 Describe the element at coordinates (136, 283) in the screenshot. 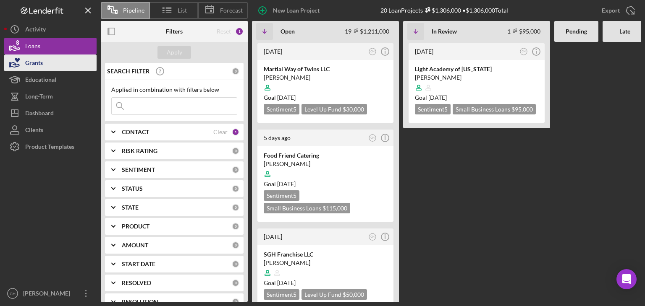

I see `b: RESOLVED` at that location.